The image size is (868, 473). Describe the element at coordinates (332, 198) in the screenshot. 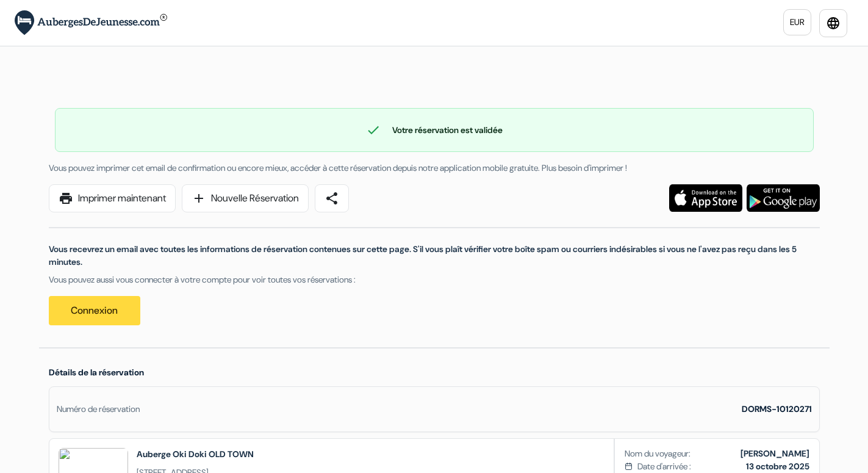

I see `span: share` at that location.